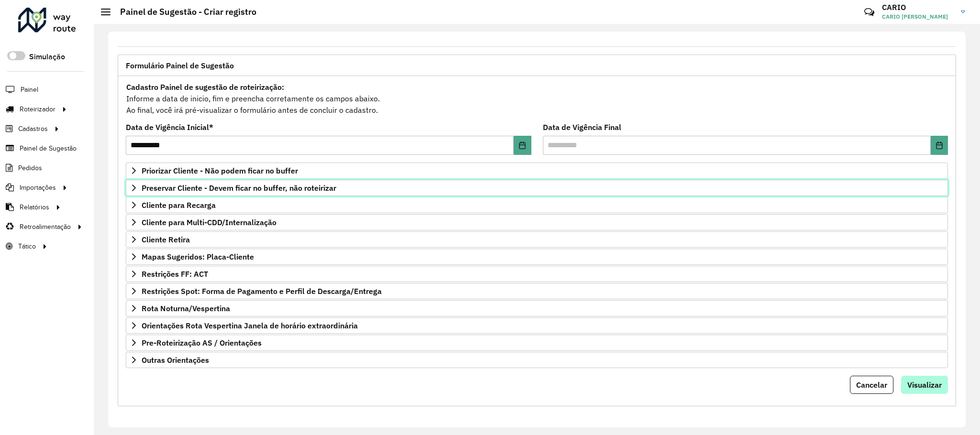 Image resolution: width=980 pixels, height=435 pixels. I want to click on span: Pre-Roteirização AS / Orientações, so click(201, 343).